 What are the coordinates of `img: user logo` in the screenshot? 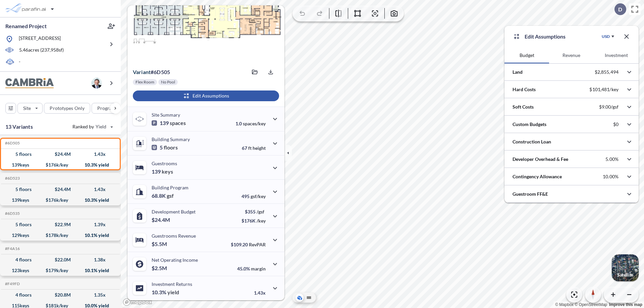 It's located at (96, 83).